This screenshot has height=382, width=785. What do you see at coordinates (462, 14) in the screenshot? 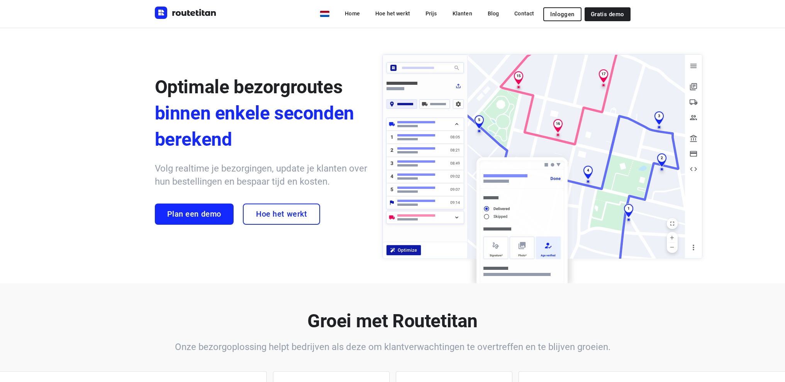
I see `a: Klanten` at bounding box center [462, 14].